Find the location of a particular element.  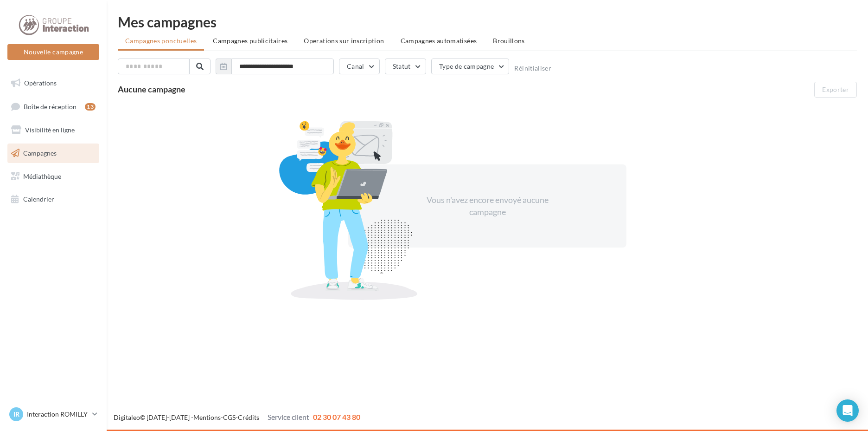

a: Médiathèque is located at coordinates (53, 176).